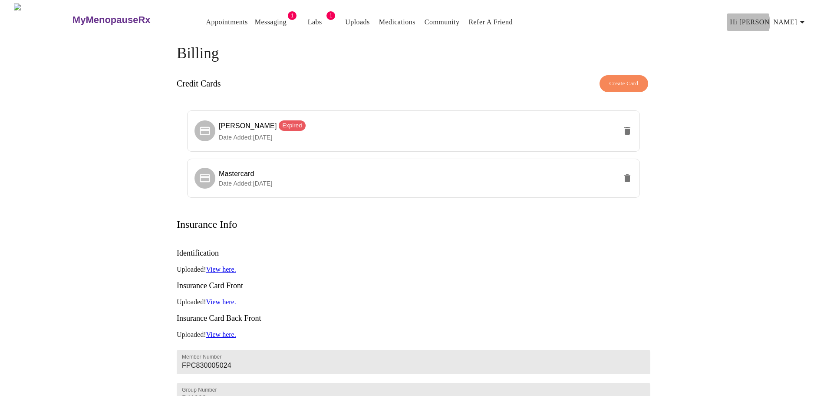 The width and height of the screenshot is (827, 396). What do you see at coordinates (442, 22) in the screenshot?
I see `button: Community` at bounding box center [442, 22].